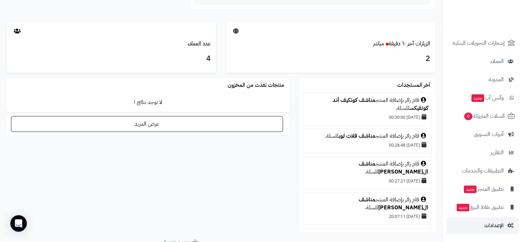 The height and width of the screenshot is (242, 523). I want to click on a: التقارير, so click(483, 152).